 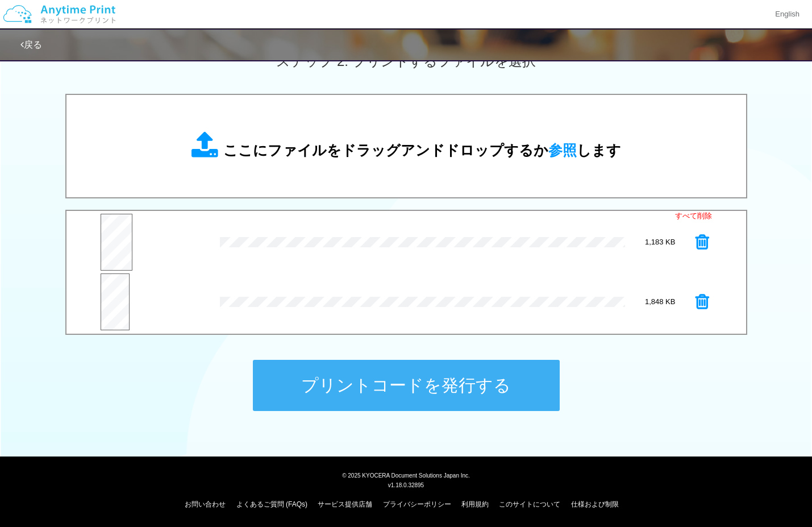 I want to click on span: 参照, so click(x=562, y=150).